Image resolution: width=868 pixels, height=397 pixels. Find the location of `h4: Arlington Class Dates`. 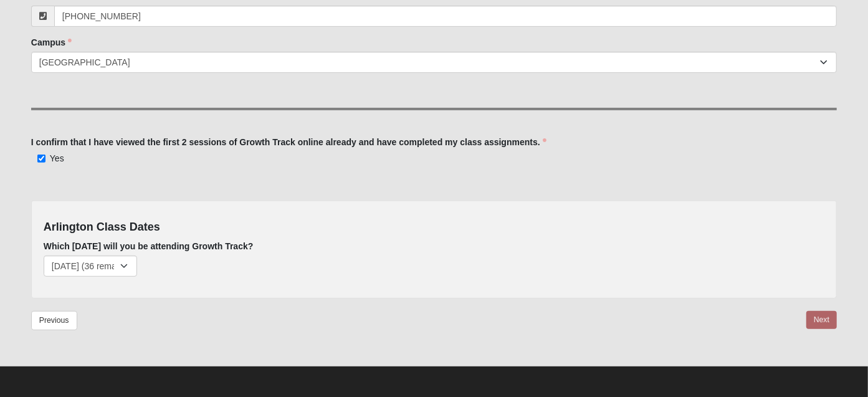

h4: Arlington Class Dates is located at coordinates (434, 227).